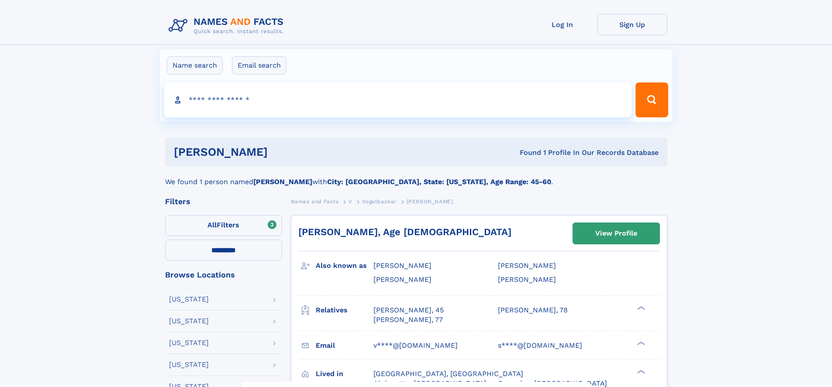 Image resolution: width=832 pixels, height=387 pixels. Describe the element at coordinates (212, 225) in the screenshot. I see `span: All` at that location.